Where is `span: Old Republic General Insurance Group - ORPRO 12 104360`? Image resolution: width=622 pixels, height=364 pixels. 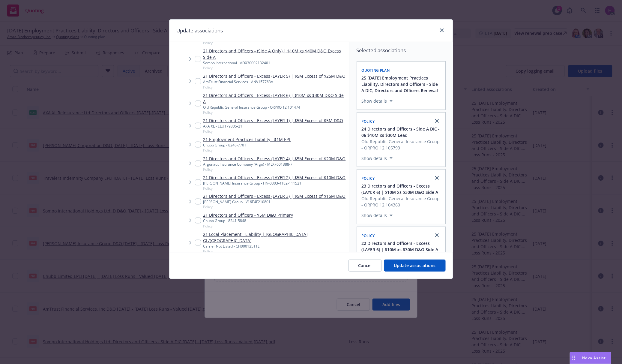
span: Old Republic General Insurance Group - ORPRO 12 104360 is located at coordinates (402, 202).